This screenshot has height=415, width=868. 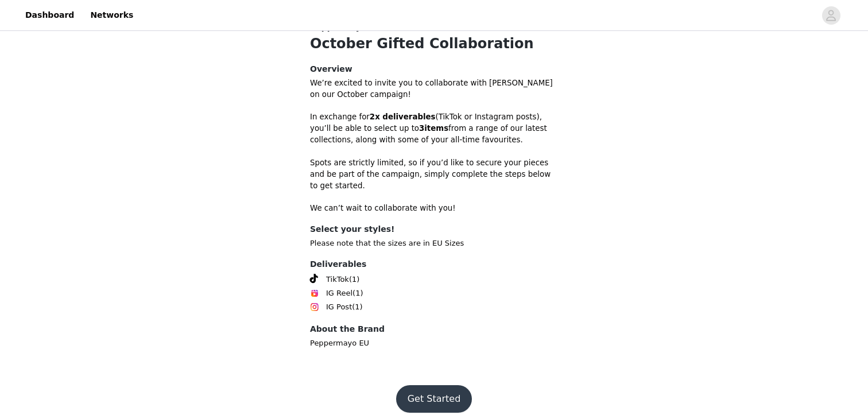 What do you see at coordinates (434, 329) in the screenshot?
I see `h4: About the Brand` at bounding box center [434, 329].